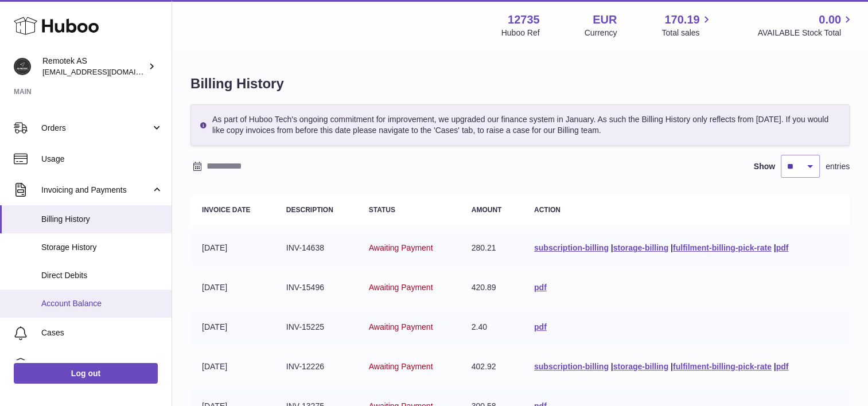 Image resolution: width=868 pixels, height=406 pixels. Describe the element at coordinates (102, 333) in the screenshot. I see `span: Cases` at that location.